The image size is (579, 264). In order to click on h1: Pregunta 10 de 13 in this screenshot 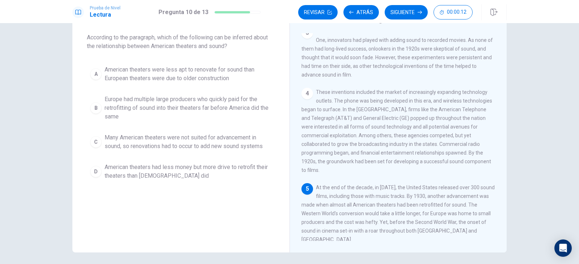, I will do `click(183, 12)`.